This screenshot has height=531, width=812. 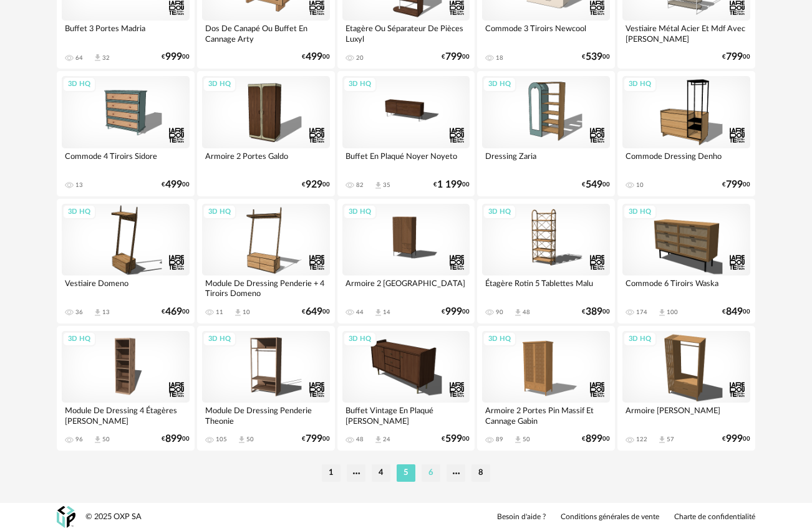 What do you see at coordinates (449, 184) in the screenshot?
I see `span: 1 199` at bounding box center [449, 184].